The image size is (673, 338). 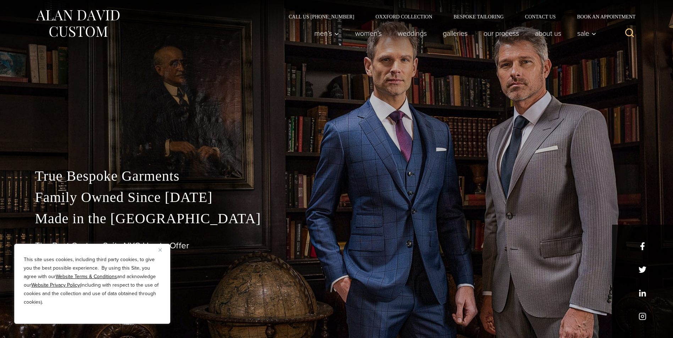 I want to click on img: Close, so click(x=160, y=250).